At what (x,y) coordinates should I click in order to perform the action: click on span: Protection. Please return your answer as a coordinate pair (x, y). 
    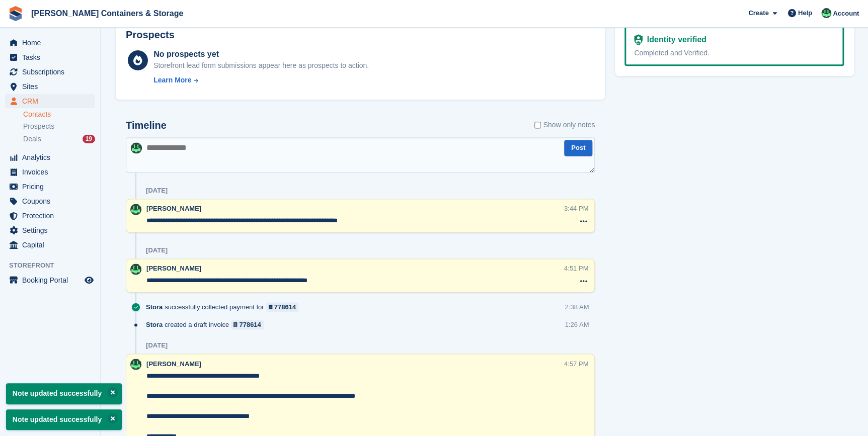
    Looking at the image, I should click on (52, 216).